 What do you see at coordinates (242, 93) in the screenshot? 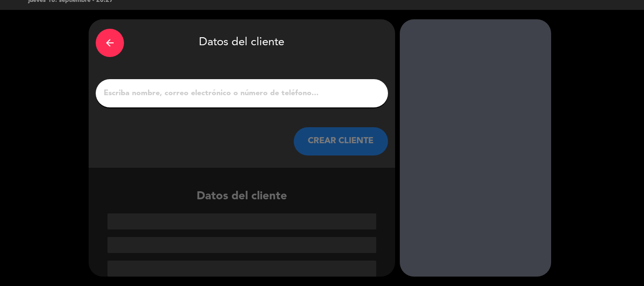
I see `input: Escriba nombre, correo electrónico o número de teléfono...` at bounding box center [242, 93].